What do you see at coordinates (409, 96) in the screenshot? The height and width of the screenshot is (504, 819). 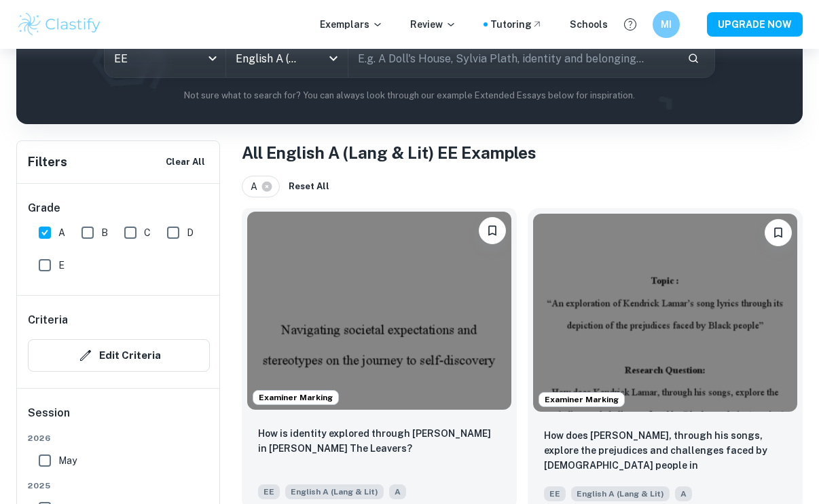 I see `p: Not sure what to search for? You can always look through our example Extended Essays below for in...` at bounding box center [409, 96].